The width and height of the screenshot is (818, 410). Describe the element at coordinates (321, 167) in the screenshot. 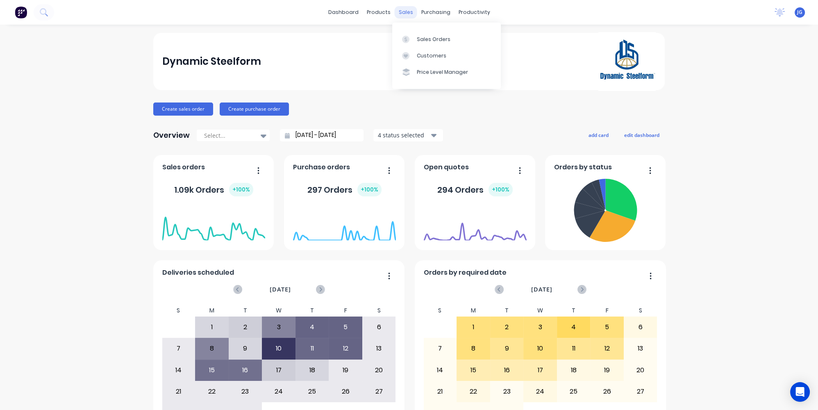

I see `span: Purchase orders` at that location.